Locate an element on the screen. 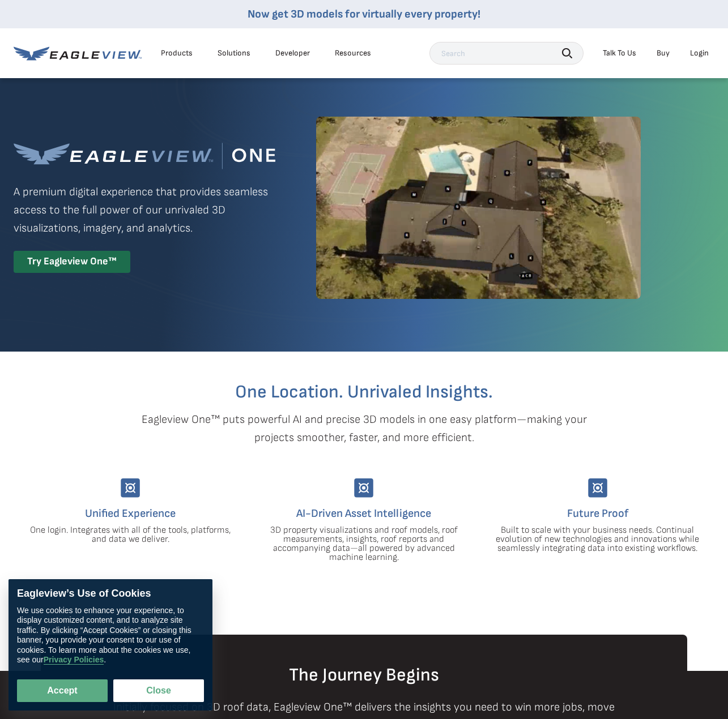 The image size is (728, 719). a: Developer is located at coordinates (293, 53).